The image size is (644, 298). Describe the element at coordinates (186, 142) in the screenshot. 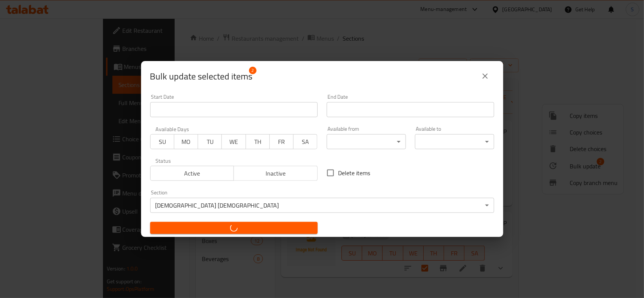

I see `span: MO` at that location.